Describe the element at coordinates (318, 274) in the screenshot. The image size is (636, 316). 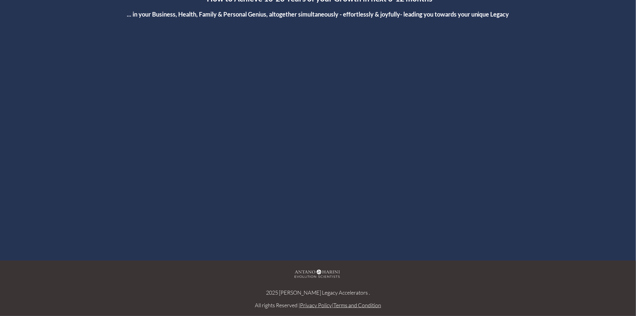
I see `img: A&H_Ev png` at that location.